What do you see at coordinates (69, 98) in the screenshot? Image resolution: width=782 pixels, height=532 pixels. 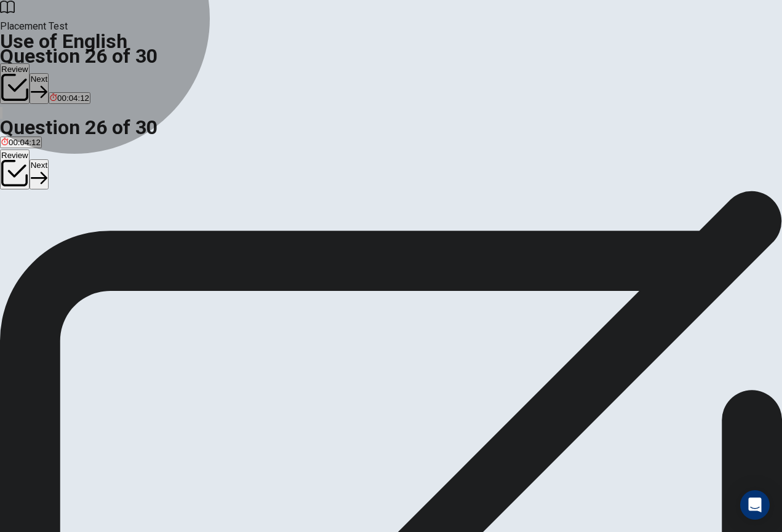 I see `button: 00:04:12` at bounding box center [69, 98].